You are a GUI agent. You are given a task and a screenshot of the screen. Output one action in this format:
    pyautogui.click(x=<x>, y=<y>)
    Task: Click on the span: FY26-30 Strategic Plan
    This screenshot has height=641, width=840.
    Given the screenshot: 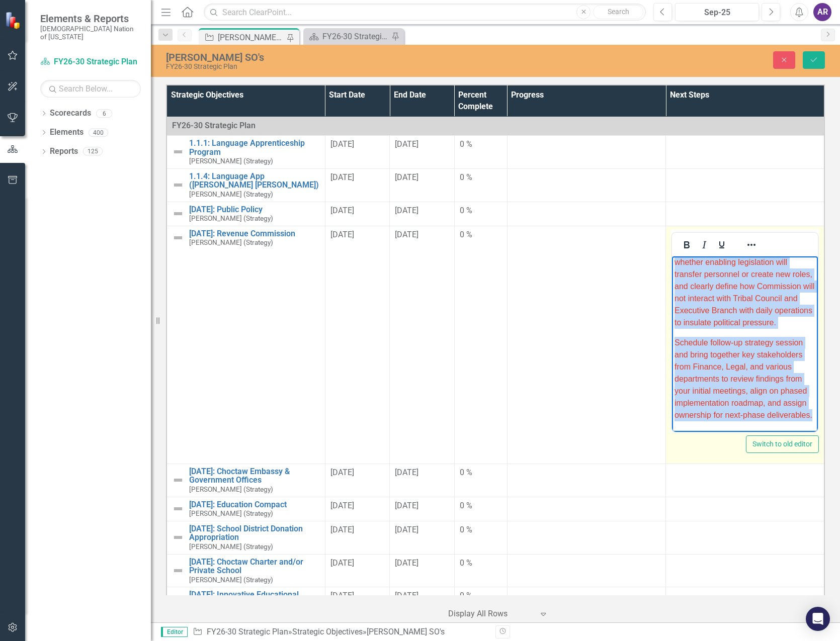 What is the action you would take?
    pyautogui.click(x=214, y=125)
    